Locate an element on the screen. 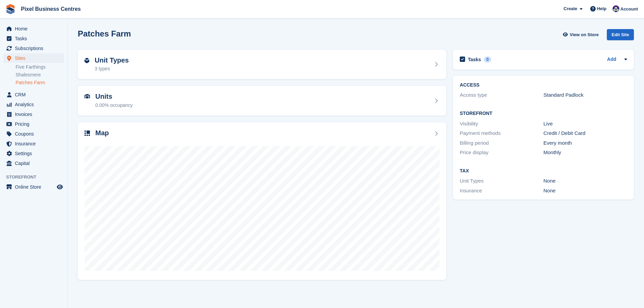 Image resolution: width=644 pixels, height=308 pixels. img: Ed Simpson is located at coordinates (616, 9).